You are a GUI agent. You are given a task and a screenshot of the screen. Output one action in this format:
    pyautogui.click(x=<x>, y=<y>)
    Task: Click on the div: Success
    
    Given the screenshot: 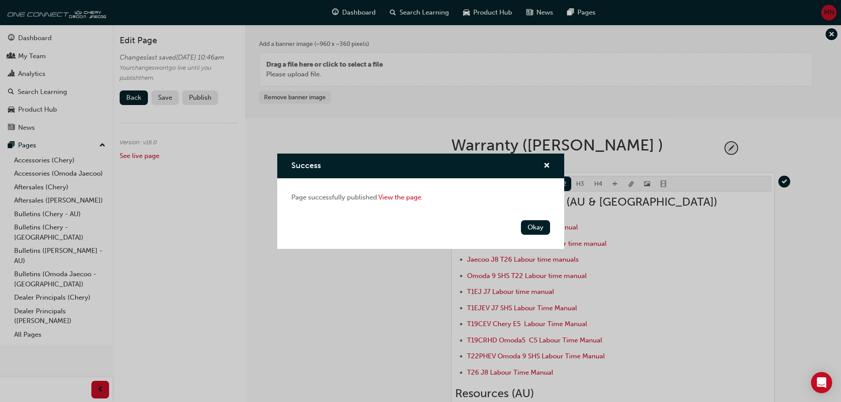 What is the action you would take?
    pyautogui.click(x=421, y=201)
    